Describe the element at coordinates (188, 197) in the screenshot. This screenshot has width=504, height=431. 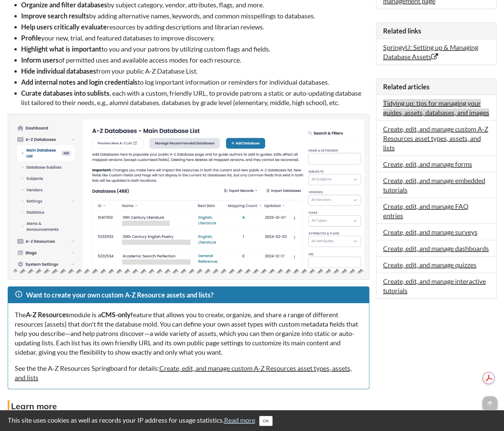
I see `img: Managing the AZ list` at that location.